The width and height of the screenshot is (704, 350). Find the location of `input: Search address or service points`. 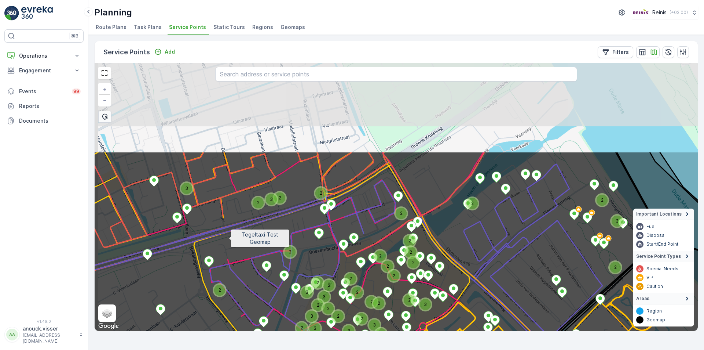

input: Search address or service points is located at coordinates (396, 74).